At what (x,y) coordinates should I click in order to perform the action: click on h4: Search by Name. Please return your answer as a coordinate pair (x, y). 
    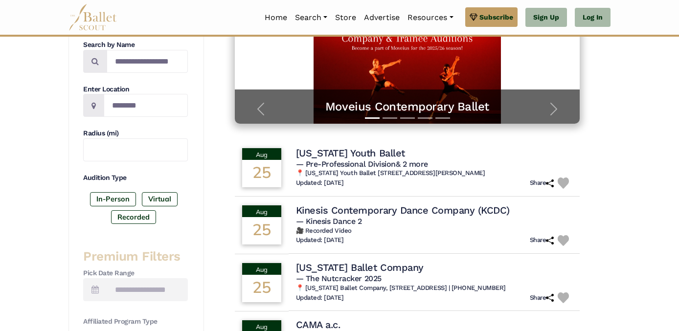
    Looking at the image, I should click on (136, 45).